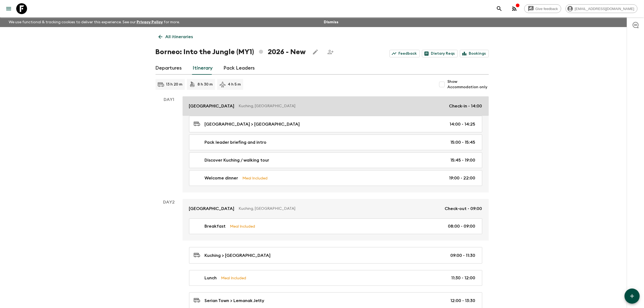  What do you see at coordinates (463, 124) in the screenshot?
I see `p: 14:00 - 14:25` at bounding box center [463, 124].